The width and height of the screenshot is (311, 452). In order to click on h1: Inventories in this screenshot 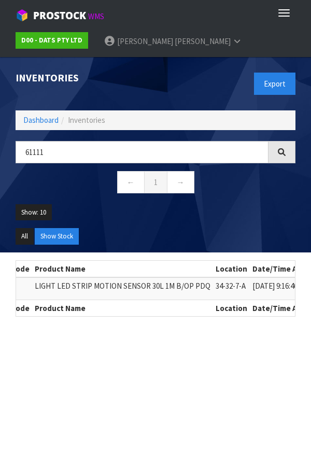, I will do `click(81, 78)`.